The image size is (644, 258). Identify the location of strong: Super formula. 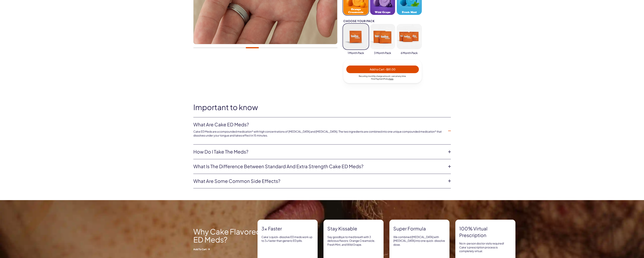
(419, 228).